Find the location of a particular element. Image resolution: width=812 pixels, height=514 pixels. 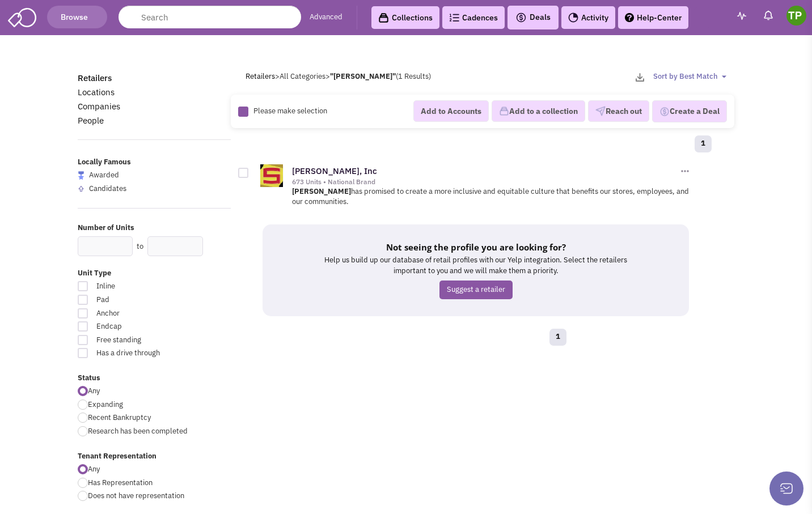

a: Cadences is located at coordinates (473, 17).